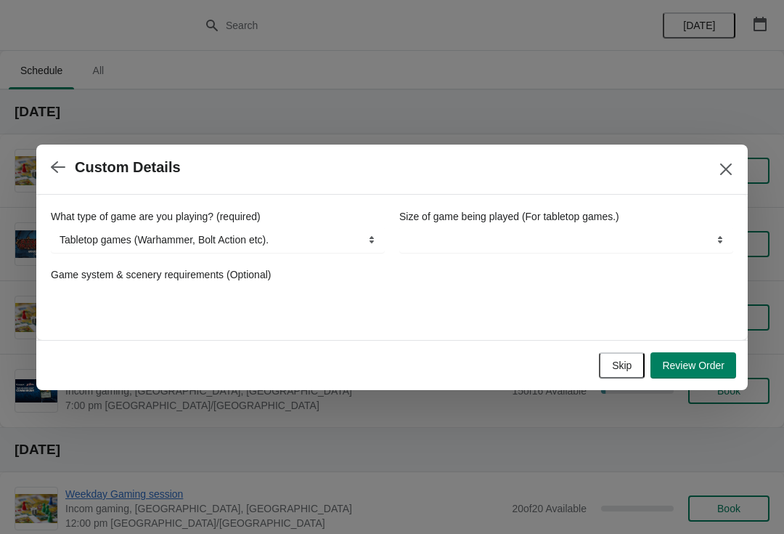 The width and height of the screenshot is (784, 534). Describe the element at coordinates (693, 365) in the screenshot. I see `span: Review Order` at that location.